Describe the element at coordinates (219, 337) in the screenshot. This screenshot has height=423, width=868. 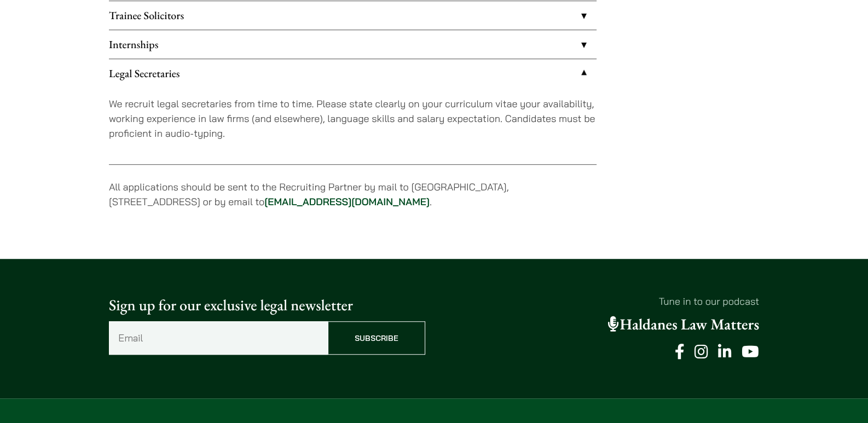
I see `input: Email` at that location.